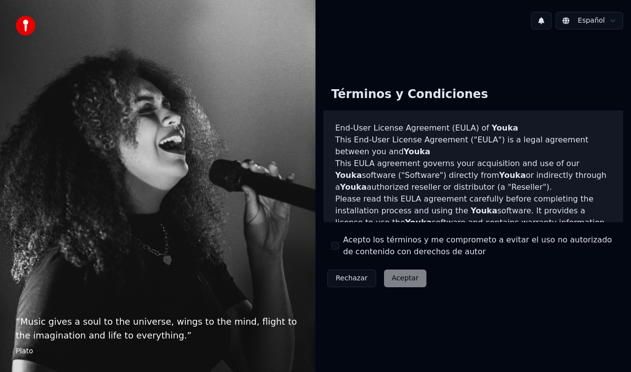 The height and width of the screenshot is (372, 631). I want to click on p: This EULA agreement governs your acquisition and use of our software ("Software") directly from o..., so click(473, 176).